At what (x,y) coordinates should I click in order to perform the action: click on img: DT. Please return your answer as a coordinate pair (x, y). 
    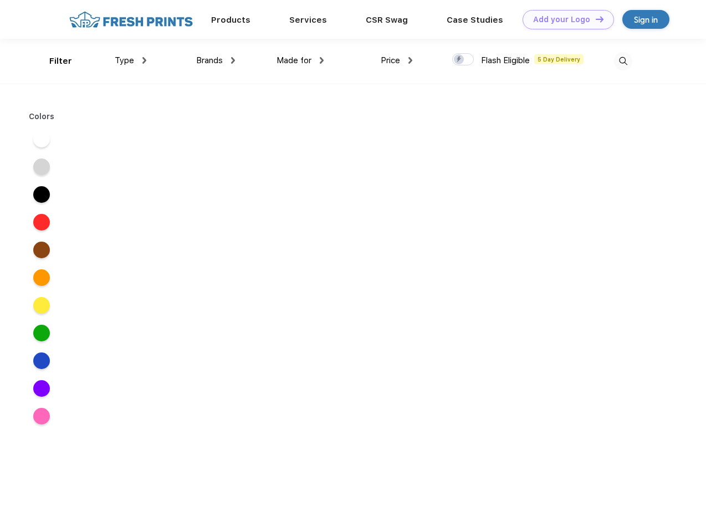
    Looking at the image, I should click on (600, 19).